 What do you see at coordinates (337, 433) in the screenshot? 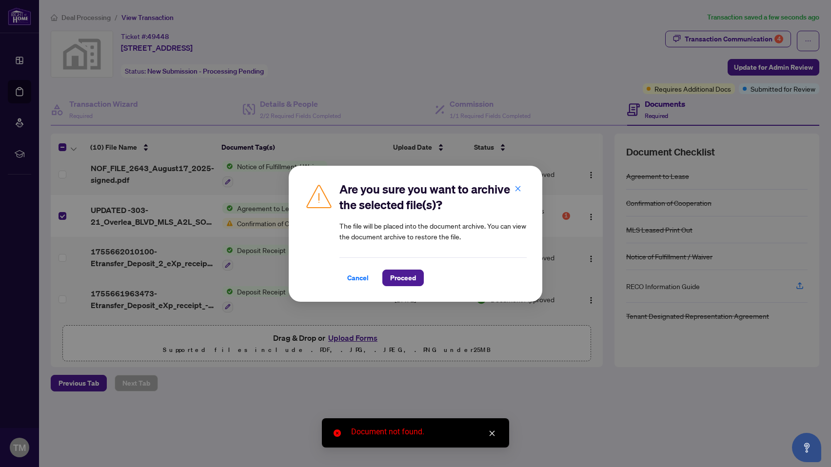
I see `span: close-circle` at bounding box center [337, 433].